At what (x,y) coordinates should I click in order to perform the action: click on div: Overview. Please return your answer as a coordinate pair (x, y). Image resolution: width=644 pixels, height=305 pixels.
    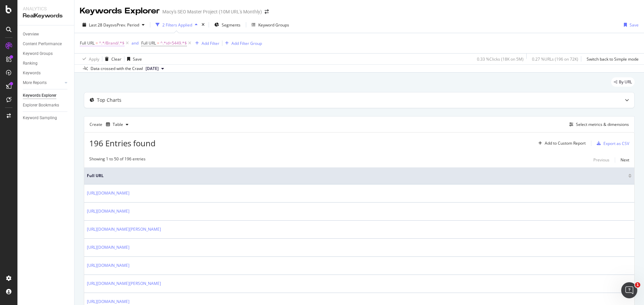
    Looking at the image, I should click on (31, 34).